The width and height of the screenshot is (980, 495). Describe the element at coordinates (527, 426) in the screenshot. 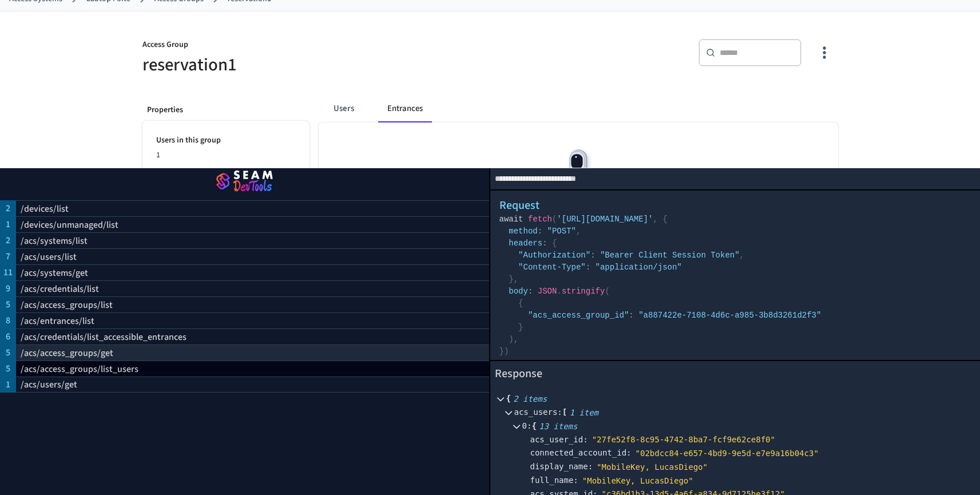

I see `span: 0` at that location.